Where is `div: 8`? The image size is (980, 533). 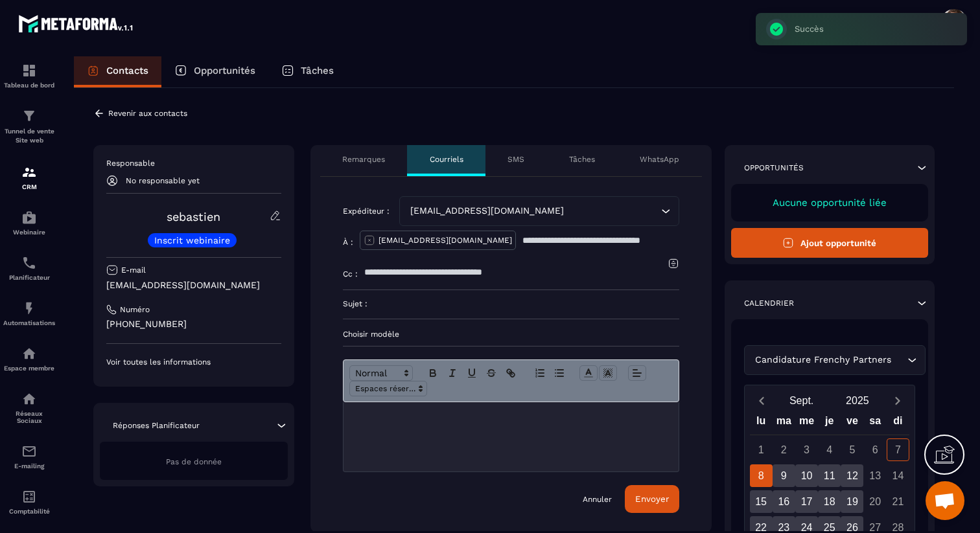 div: 8 is located at coordinates (761, 475).